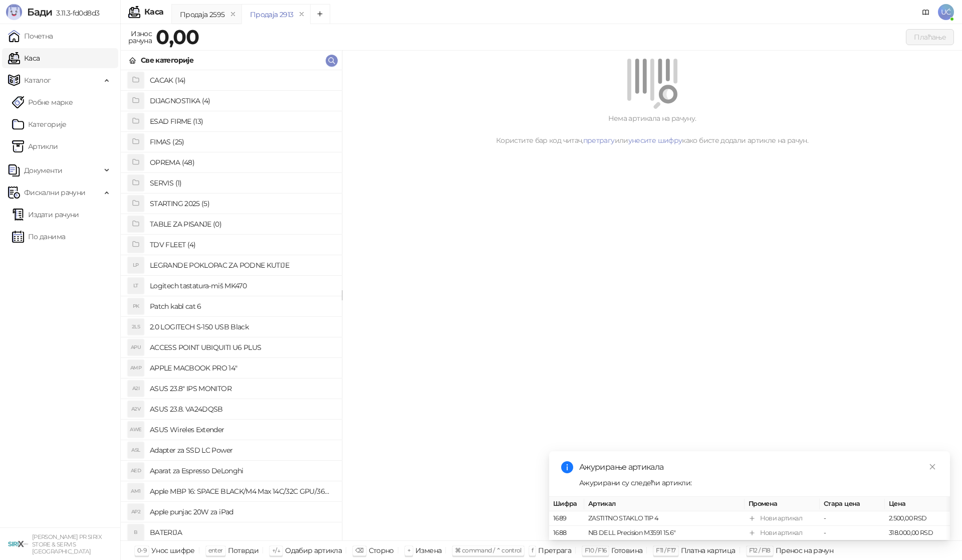 The width and height of the screenshot is (962, 560). Describe the element at coordinates (241, 368) in the screenshot. I see `h4: APPLE MACBOOK PRO 14"` at that location.